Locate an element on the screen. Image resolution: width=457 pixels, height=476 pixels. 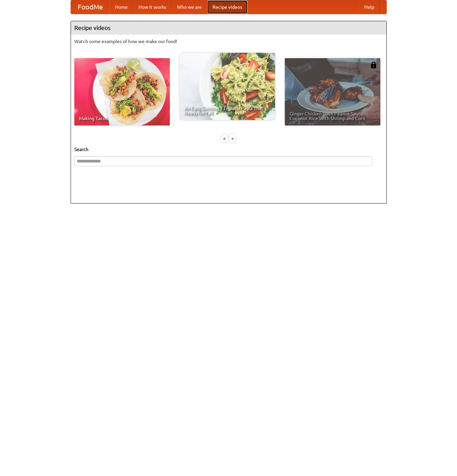
a: How it works is located at coordinates (152, 7).